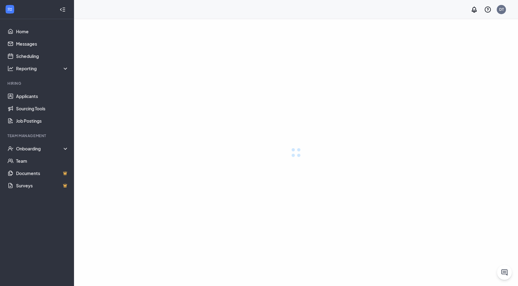  What do you see at coordinates (10, 9) in the screenshot?
I see `svg: WorkstreamLogo` at bounding box center [10, 9].